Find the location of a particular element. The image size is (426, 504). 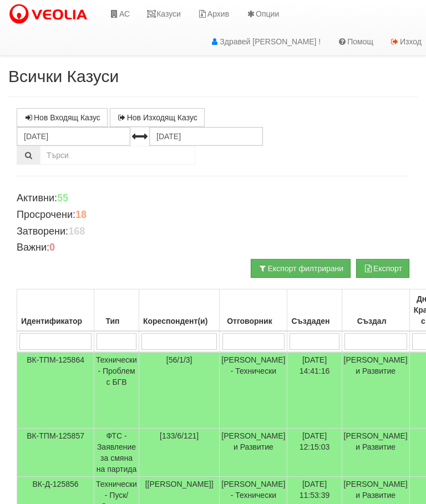

td: ВК-ТПМ-125864 is located at coordinates (56, 390).